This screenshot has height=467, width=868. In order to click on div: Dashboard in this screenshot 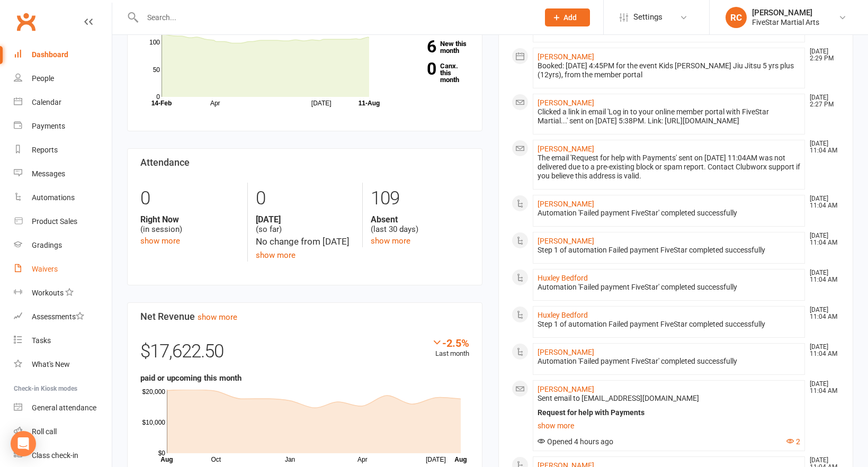, I will do `click(50, 55)`.